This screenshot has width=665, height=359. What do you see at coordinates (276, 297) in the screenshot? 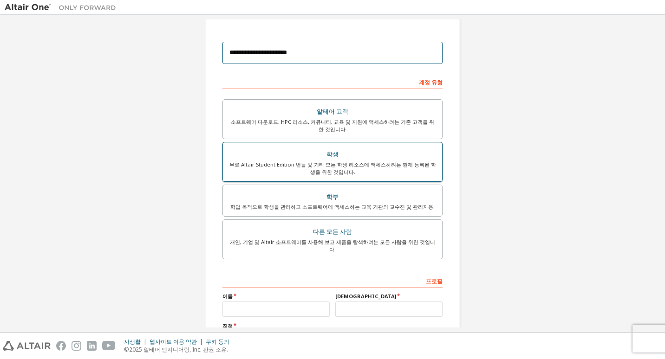
I see `label: 이름` at bounding box center [276, 297].